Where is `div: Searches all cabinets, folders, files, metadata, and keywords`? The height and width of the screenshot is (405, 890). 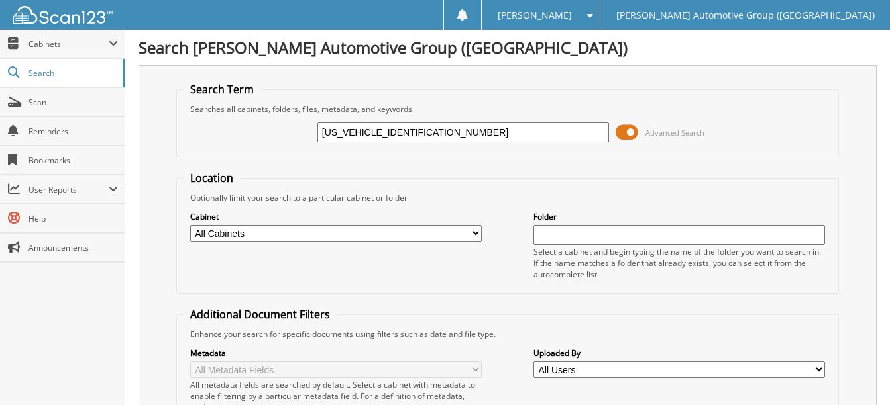 div: Searches all cabinets, folders, files, metadata, and keywords is located at coordinates (508, 109).